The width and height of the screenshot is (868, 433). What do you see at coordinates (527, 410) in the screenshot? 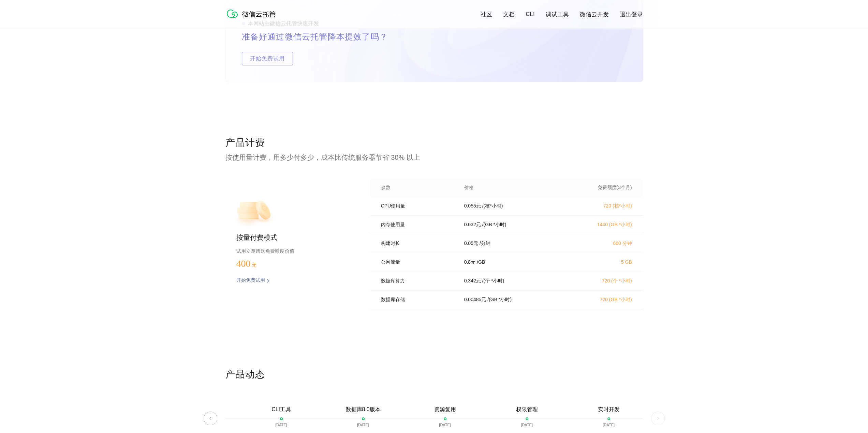
I see `p: 权限管理` at bounding box center [527, 410].